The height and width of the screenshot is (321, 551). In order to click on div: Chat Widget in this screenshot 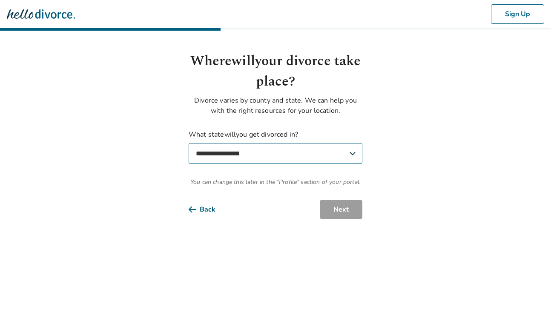, I will do `click(530, 301)`.